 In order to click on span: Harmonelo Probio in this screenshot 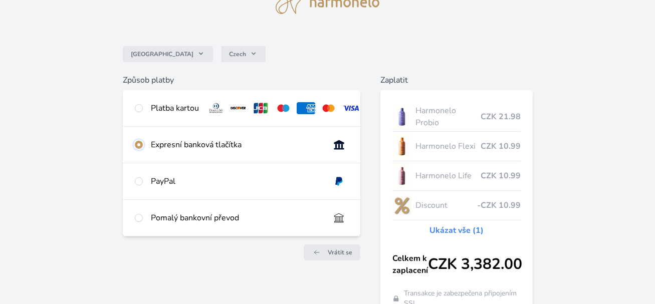, I will do `click(447, 117)`.